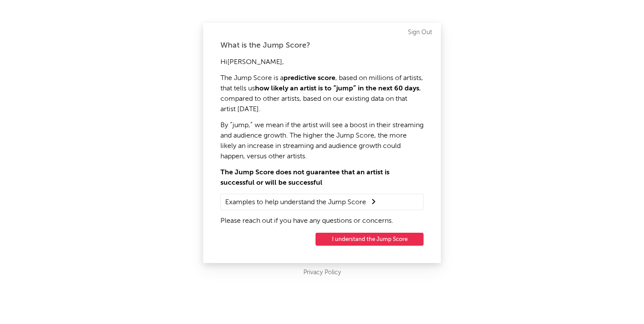  What do you see at coordinates (305, 178) in the screenshot?
I see `strong: The Jump Score does not guarantee that an artist is successful or will be successful` at bounding box center [305, 178].